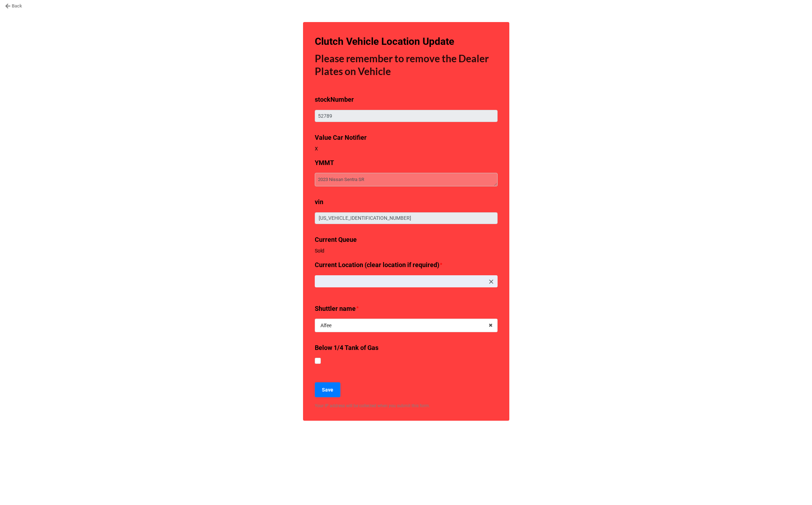 This screenshot has height=505, width=812. Describe the element at coordinates (319, 202) in the screenshot. I see `label: vin` at that location.